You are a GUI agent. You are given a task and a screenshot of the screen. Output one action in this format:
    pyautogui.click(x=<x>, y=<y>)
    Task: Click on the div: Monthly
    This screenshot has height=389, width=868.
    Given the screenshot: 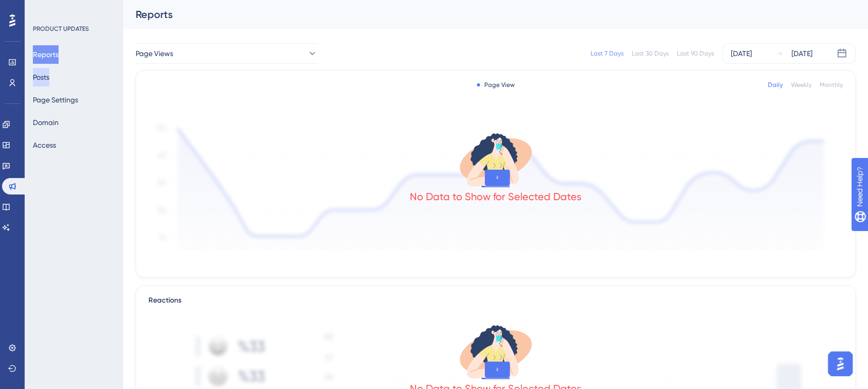 What is the action you would take?
    pyautogui.click(x=832, y=85)
    